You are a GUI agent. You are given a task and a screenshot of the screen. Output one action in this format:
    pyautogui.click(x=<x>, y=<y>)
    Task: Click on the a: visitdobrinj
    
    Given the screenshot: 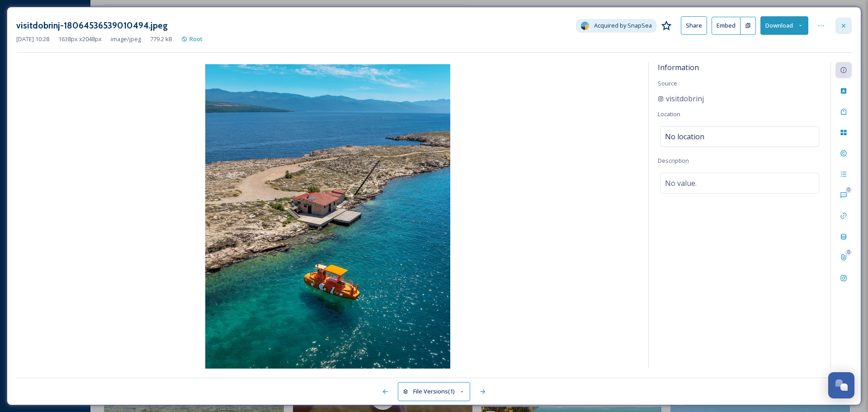 What is the action you would take?
    pyautogui.click(x=681, y=98)
    